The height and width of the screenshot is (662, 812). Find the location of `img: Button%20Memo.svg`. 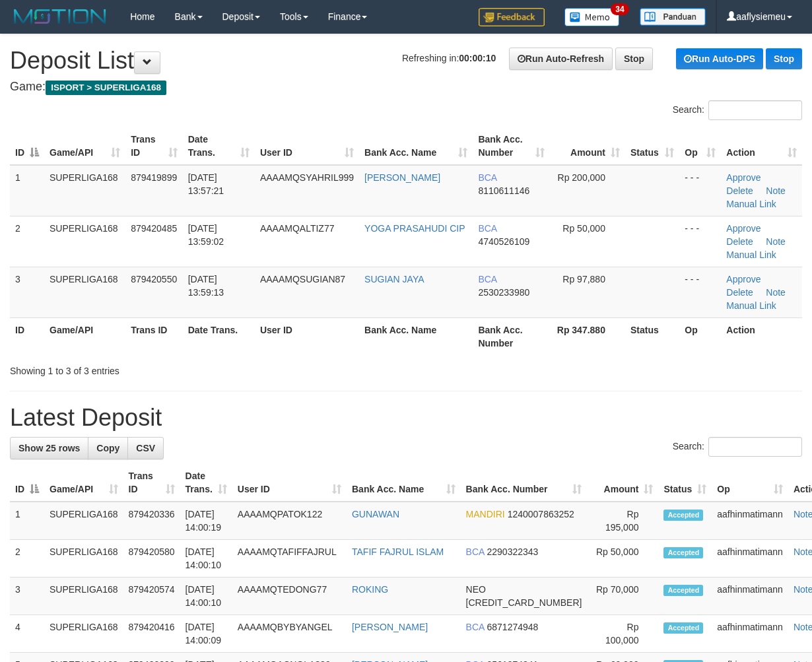

img: Button%20Memo.svg is located at coordinates (592, 17).